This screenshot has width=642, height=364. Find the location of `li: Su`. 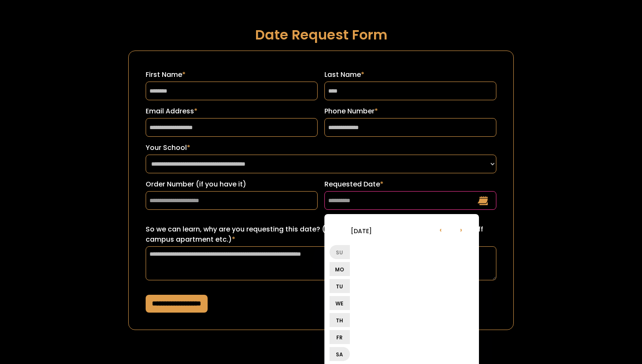

li: Su is located at coordinates (340, 252).